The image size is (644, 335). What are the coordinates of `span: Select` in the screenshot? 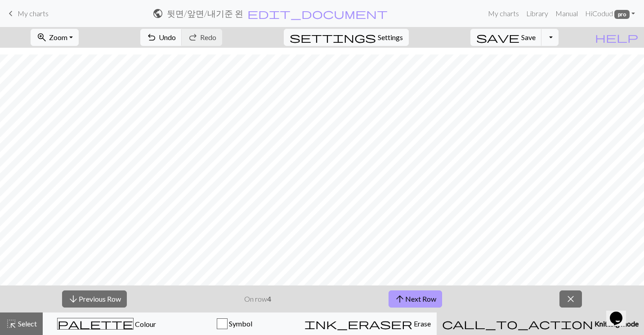 It's located at (26, 323).